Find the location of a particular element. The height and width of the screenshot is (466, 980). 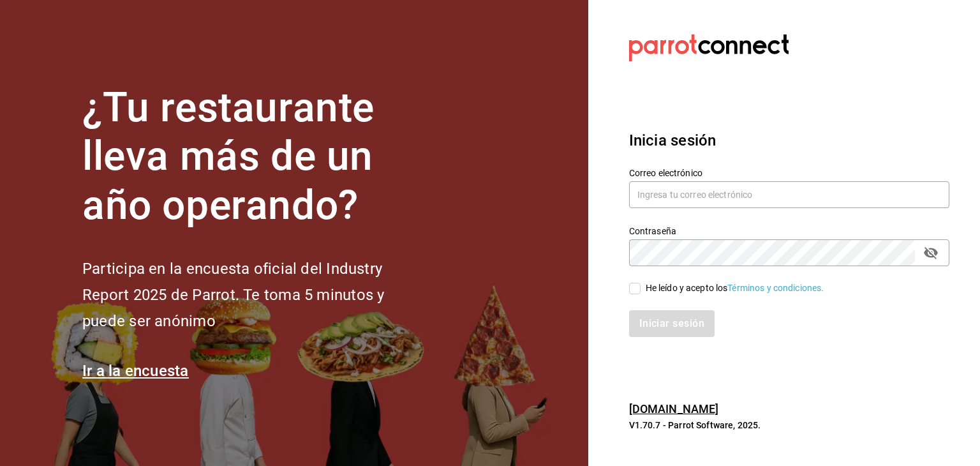

h3: Inicia sesión is located at coordinates (789, 140).